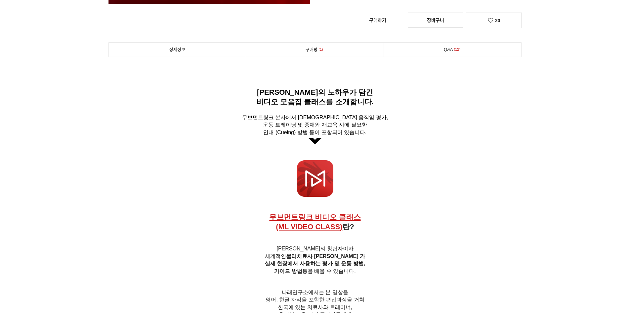 This screenshot has width=630, height=313. What do you see at coordinates (378, 20) in the screenshot?
I see `a: 구매하기` at bounding box center [378, 20].